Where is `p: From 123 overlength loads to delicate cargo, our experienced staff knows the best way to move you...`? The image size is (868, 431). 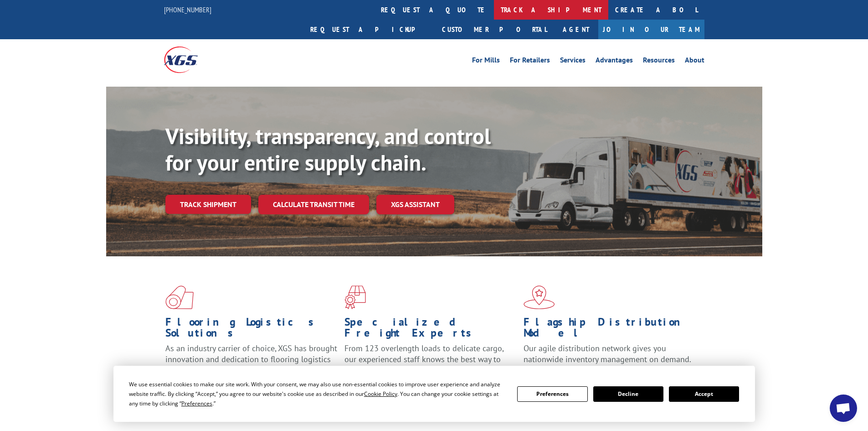 p: From 123 overlength loads to delicate cargo, our experienced staff knows the best way to move you... is located at coordinates (431, 363).